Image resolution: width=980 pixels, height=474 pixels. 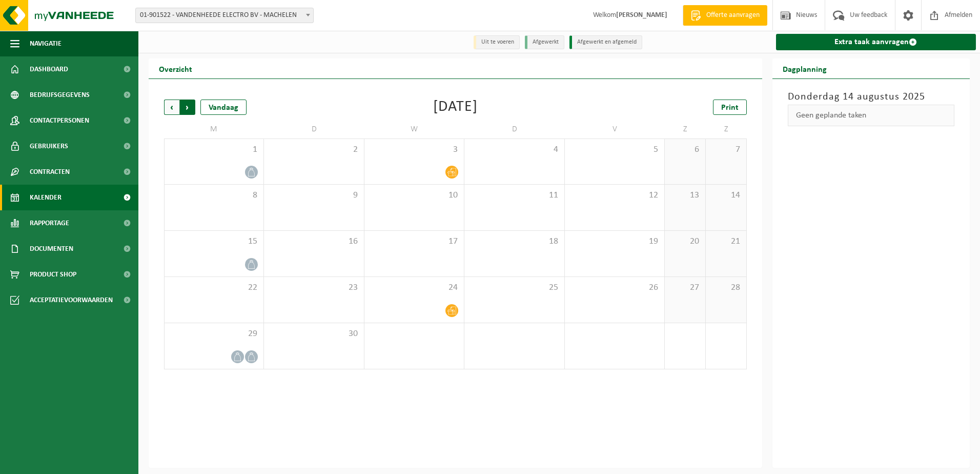 What do you see at coordinates (615, 195) in the screenshot?
I see `span: 12` at bounding box center [615, 195].